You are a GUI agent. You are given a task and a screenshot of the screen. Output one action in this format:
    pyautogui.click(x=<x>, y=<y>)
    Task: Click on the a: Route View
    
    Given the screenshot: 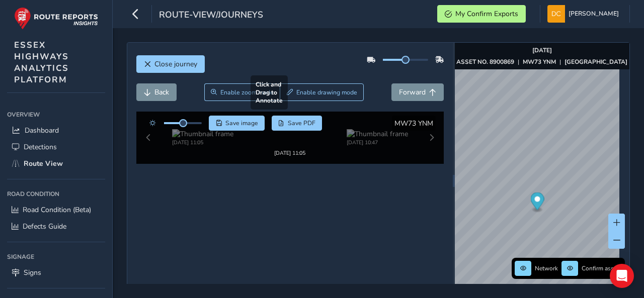 What is the action you would take?
    pyautogui.click(x=56, y=163)
    